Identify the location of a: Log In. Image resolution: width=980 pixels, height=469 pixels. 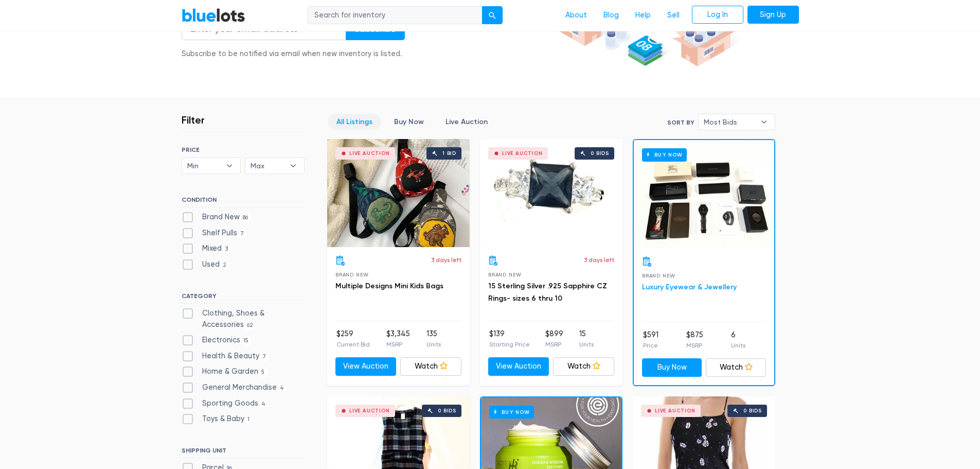
(717, 15).